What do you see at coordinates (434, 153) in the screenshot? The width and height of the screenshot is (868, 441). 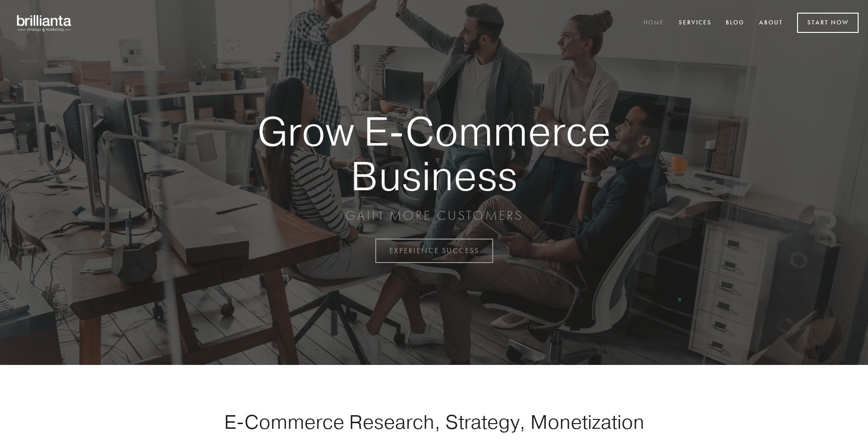 I see `strong: Grow E-Commerce Business` at bounding box center [434, 153].